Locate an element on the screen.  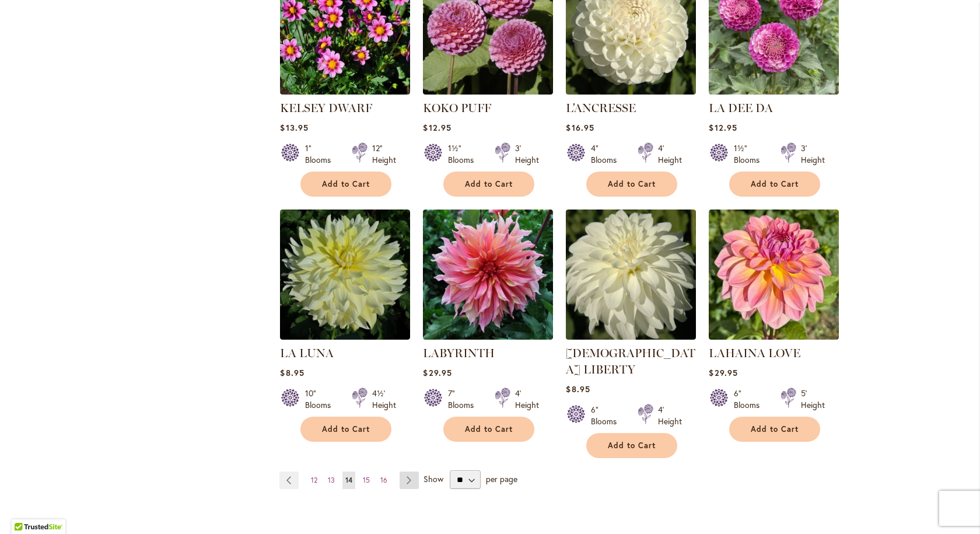
a: Labyrinth is located at coordinates (488, 336).